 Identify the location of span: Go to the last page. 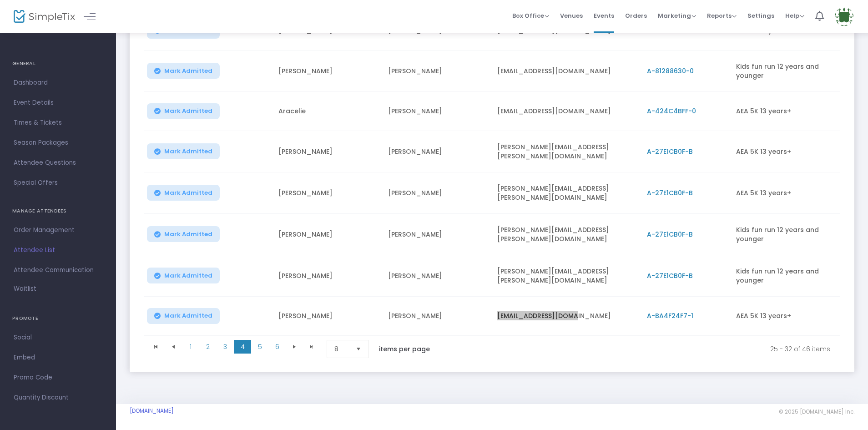
(311, 347).